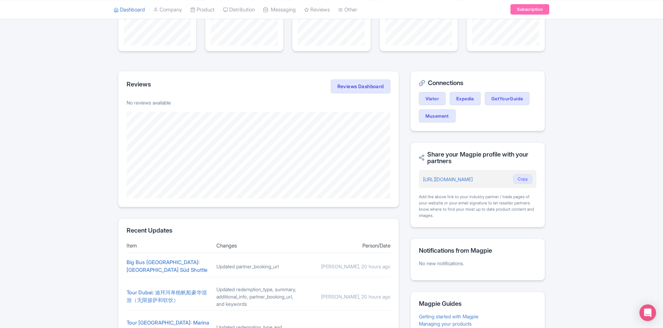  I want to click on a: Subscription, so click(530, 9).